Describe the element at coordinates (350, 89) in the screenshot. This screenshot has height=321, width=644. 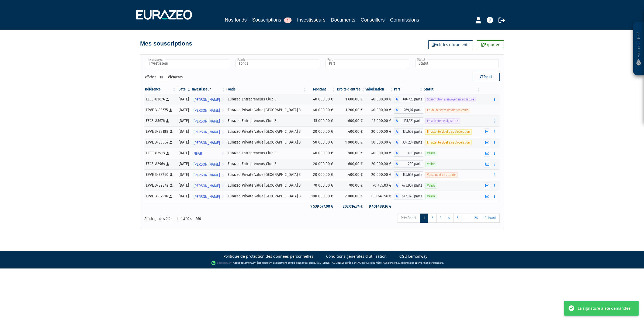
I see `th: Droits d'entrée: activer pour trier la colonne par ordre croissant` at that location.